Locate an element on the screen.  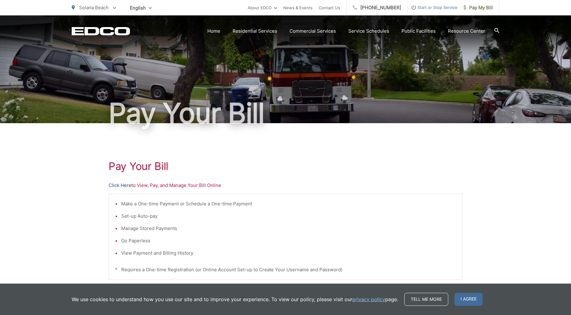
p: to View, Pay, and Manage Your Bill Online is located at coordinates (285, 185).